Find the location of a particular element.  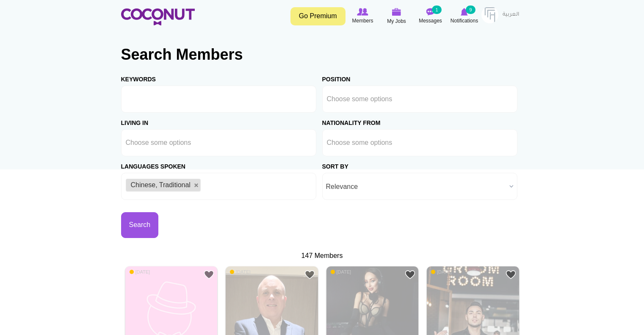

label: Living in is located at coordinates (134, 120).